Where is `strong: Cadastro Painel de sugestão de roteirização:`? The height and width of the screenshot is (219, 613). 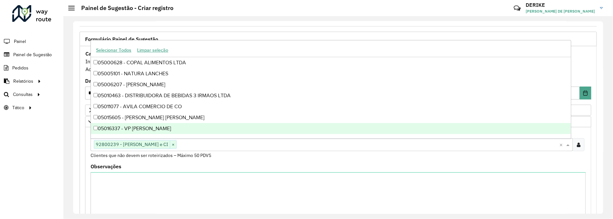 strong: Cadastro Painel de sugestão de roteirização: is located at coordinates (139, 54).